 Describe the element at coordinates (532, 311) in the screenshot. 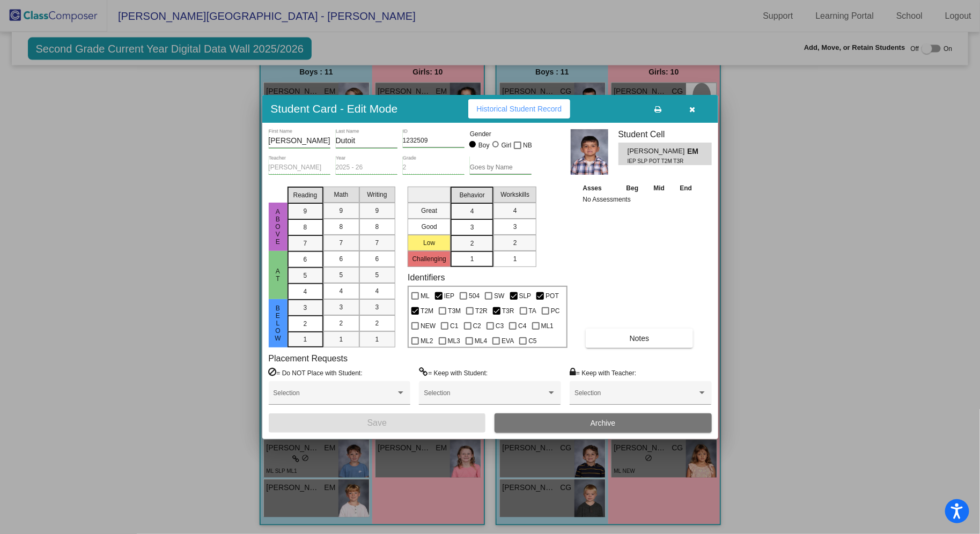

I see `span: TA` at that location.